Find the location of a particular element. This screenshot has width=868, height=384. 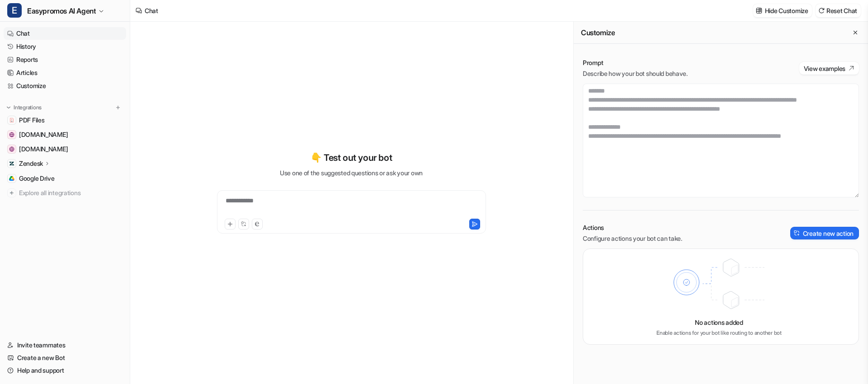

button: Hide Customize is located at coordinates (782, 10).